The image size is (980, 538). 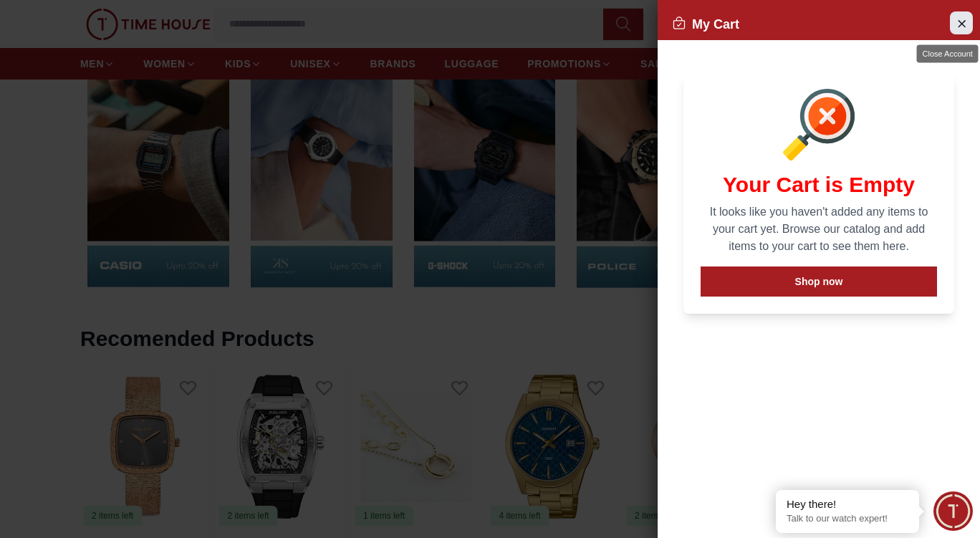 What do you see at coordinates (818, 185) in the screenshot?
I see `h1: Your Cart is Empty` at bounding box center [818, 185].